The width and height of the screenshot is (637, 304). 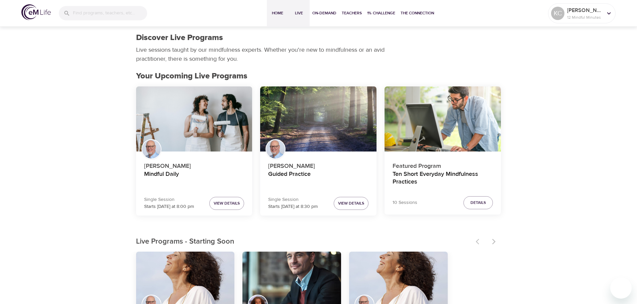 I want to click on p: Featured Program, so click(x=442, y=165).